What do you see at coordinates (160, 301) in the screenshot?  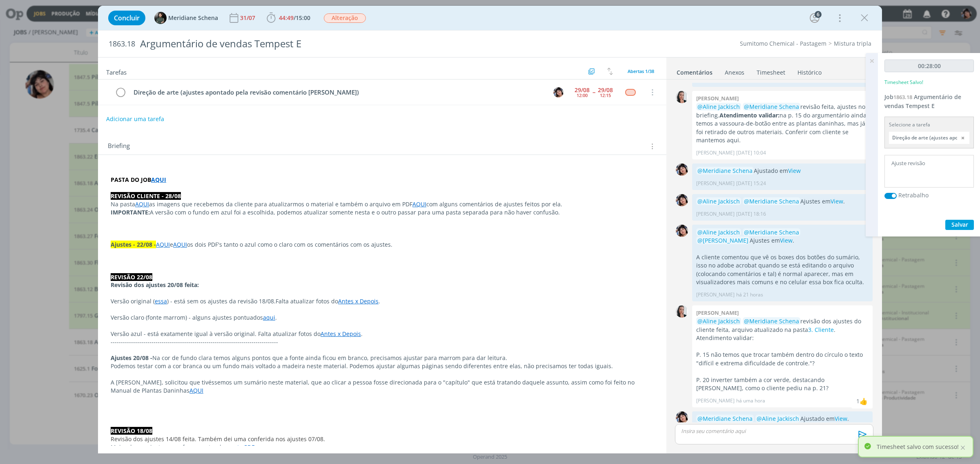 I see `a: essa` at bounding box center [160, 301].